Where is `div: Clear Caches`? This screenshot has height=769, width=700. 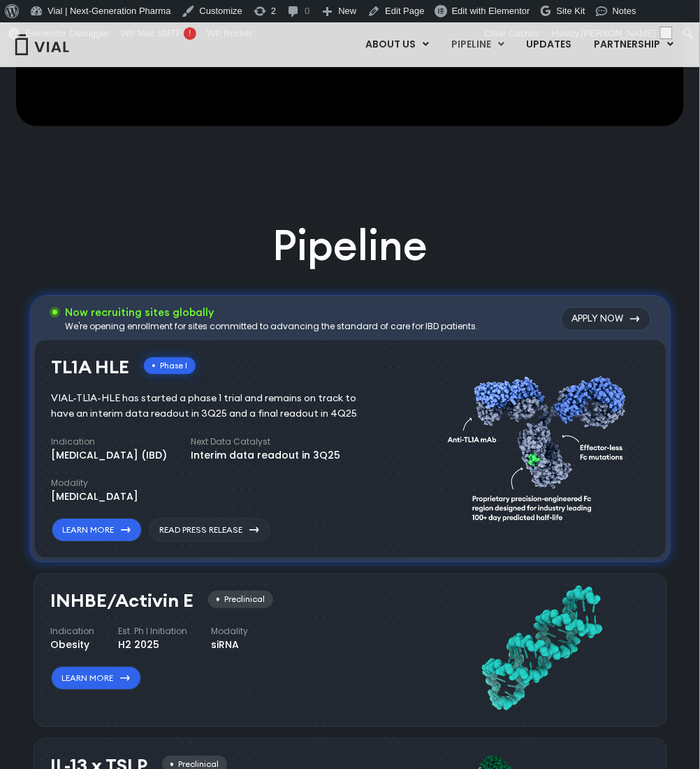
div: Clear Caches is located at coordinates (513, 34).